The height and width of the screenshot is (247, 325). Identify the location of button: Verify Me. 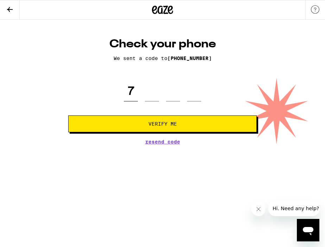
(162, 124).